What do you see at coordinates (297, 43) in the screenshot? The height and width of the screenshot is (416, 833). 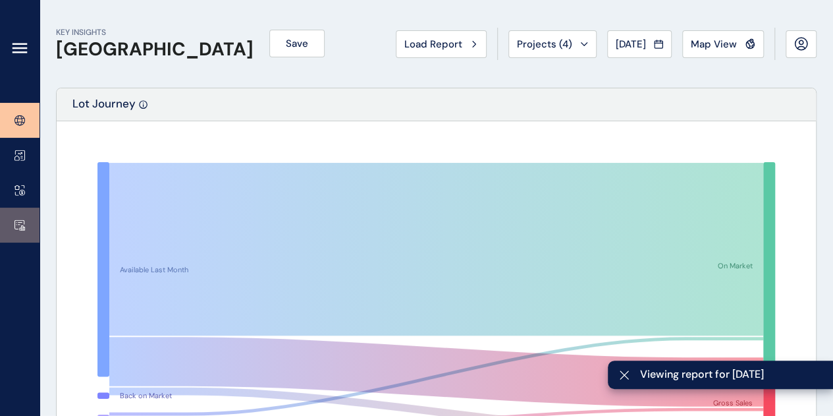 I see `button: Save` at bounding box center [297, 43].